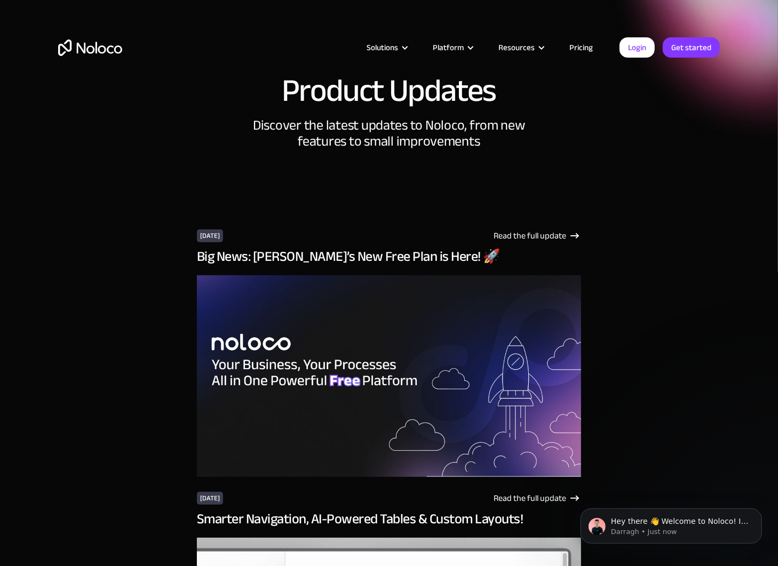 This screenshot has width=778, height=566. Describe the element at coordinates (107, 40) in the screenshot. I see `div: message notification from Darragh, Just now. Hey there 👋 Welcome to Noloco! If you have any quest...` at that location.